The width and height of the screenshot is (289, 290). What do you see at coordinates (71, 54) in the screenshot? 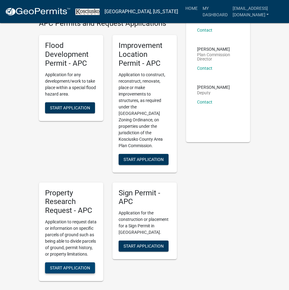
I see `h5: Flood Development Permit - APC` at bounding box center [71, 54].